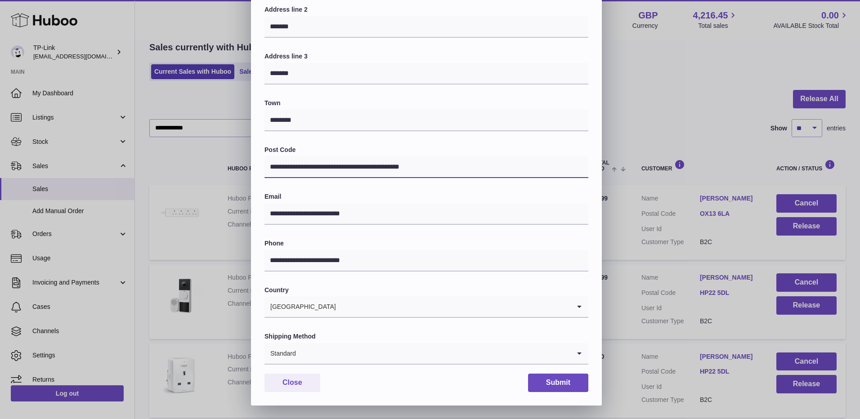 This screenshot has width=860, height=419. What do you see at coordinates (427, 243) in the screenshot?
I see `label: Phone` at bounding box center [427, 243].